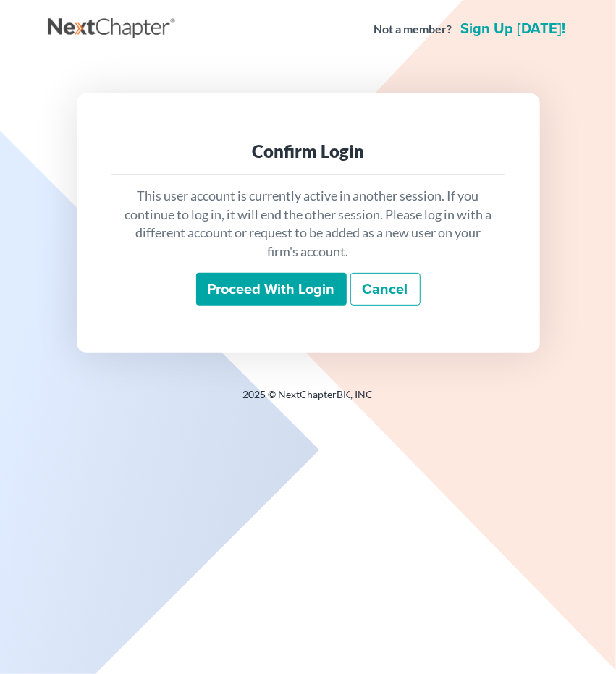  What do you see at coordinates (385, 290) in the screenshot?
I see `a: Cancel` at bounding box center [385, 290].